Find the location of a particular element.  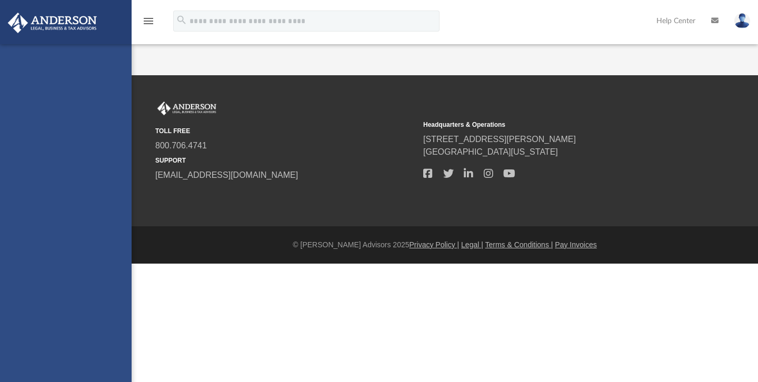

i: search is located at coordinates (182, 20).